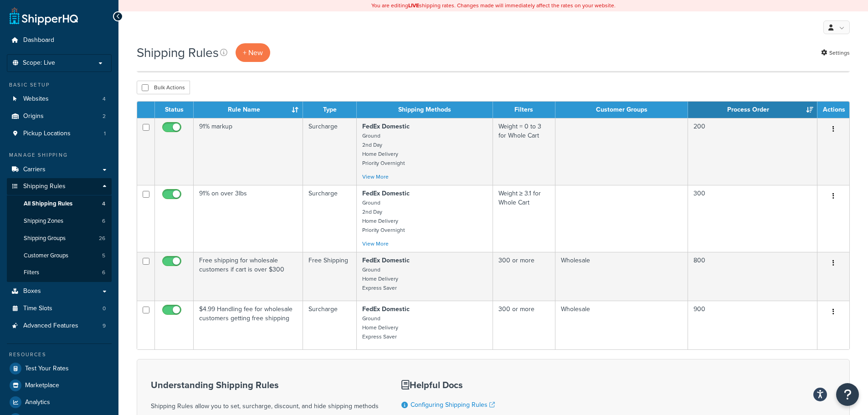 This screenshot has width=868, height=415. Describe the element at coordinates (248, 276) in the screenshot. I see `td: Free shipping for wholesale customers if cart is over $300` at that location.